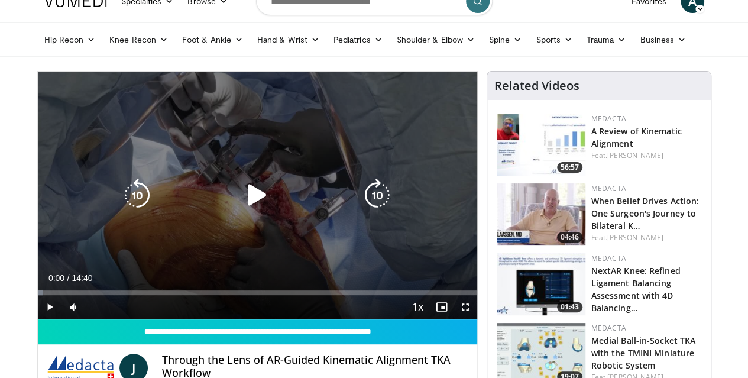  What do you see at coordinates (257, 195) in the screenshot?
I see `video-js: Video Player` at bounding box center [257, 195].